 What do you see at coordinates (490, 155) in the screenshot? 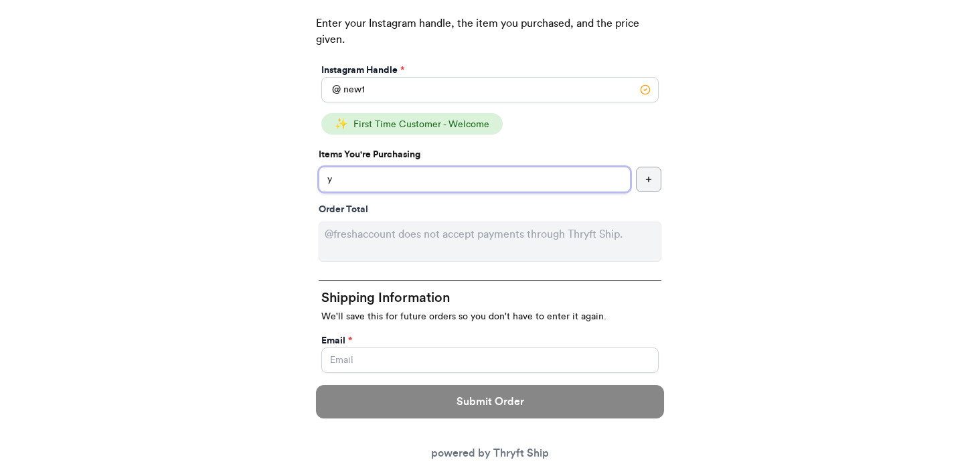
I see `p: Items You're Purchasing` at bounding box center [490, 155].